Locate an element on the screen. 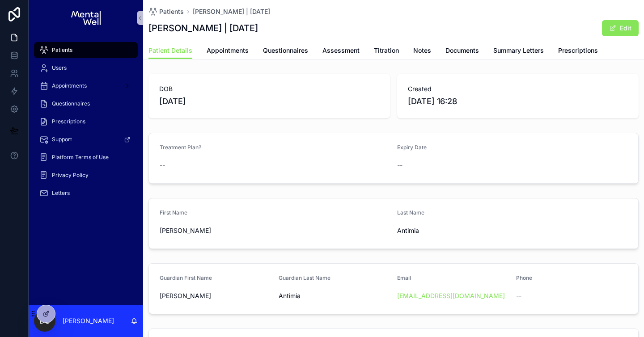 The height and width of the screenshot is (337, 644). span: Created is located at coordinates (518, 89).